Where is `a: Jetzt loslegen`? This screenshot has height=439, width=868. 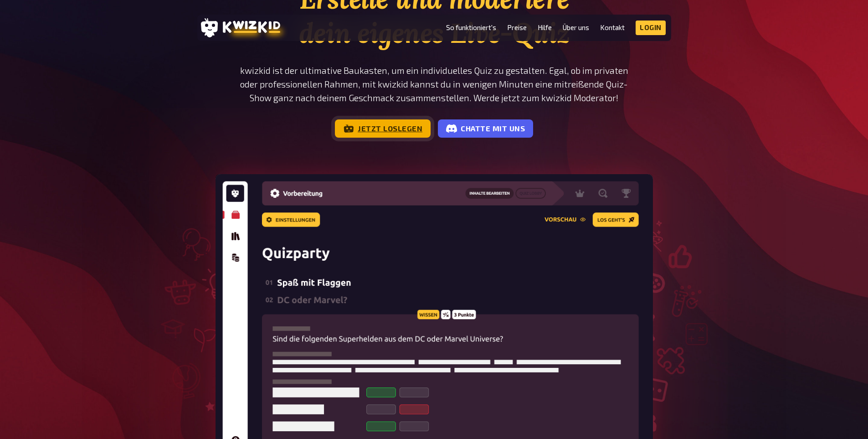 a: Jetzt loslegen is located at coordinates (383, 129).